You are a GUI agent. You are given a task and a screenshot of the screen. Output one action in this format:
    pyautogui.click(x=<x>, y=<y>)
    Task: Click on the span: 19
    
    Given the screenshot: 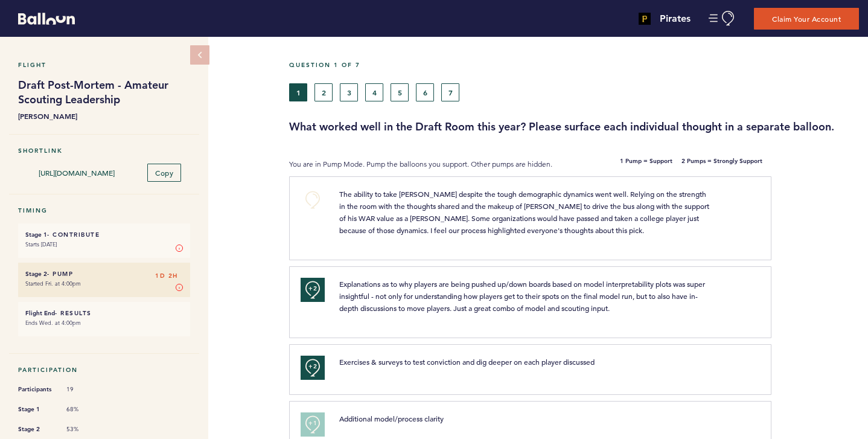 What is the action you would take?
    pyautogui.click(x=84, y=389)
    